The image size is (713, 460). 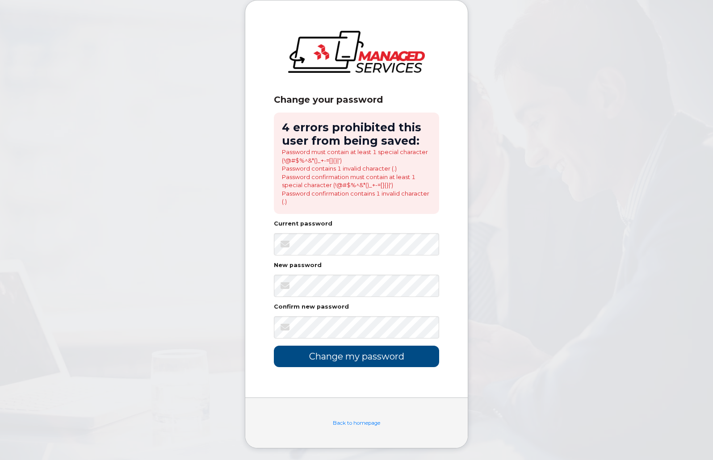 What do you see at coordinates (356, 100) in the screenshot?
I see `div: Change your password` at bounding box center [356, 100].